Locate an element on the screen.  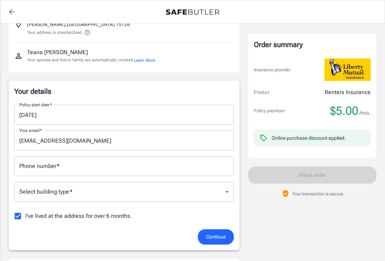
label: Your email is located at coordinates (31, 130).